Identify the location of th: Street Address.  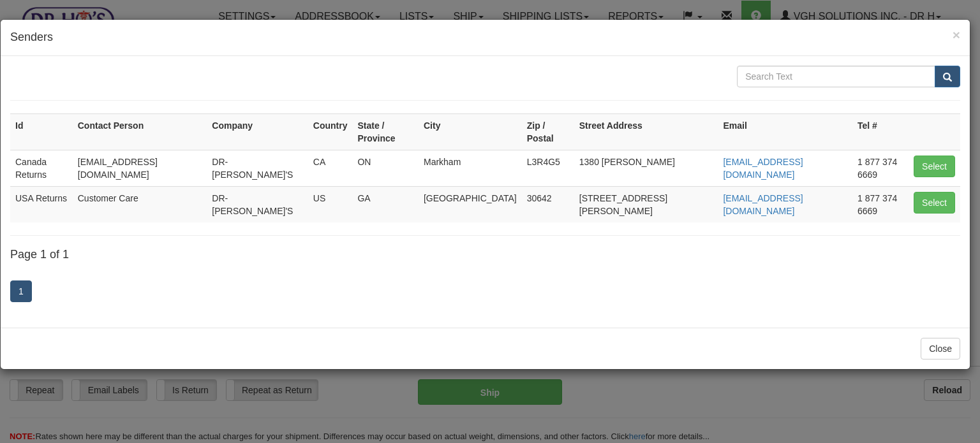
(647, 131).